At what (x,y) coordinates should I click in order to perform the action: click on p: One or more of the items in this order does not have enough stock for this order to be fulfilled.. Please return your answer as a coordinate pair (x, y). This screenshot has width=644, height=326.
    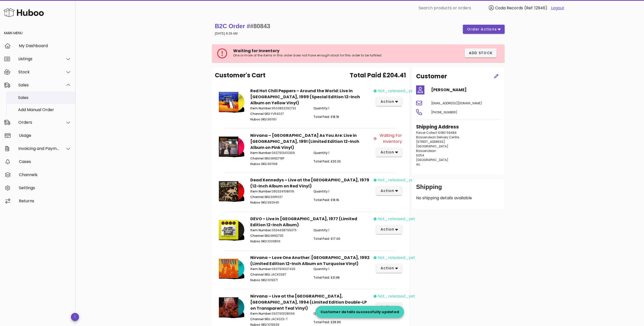
    Looking at the image, I should click on (322, 55).